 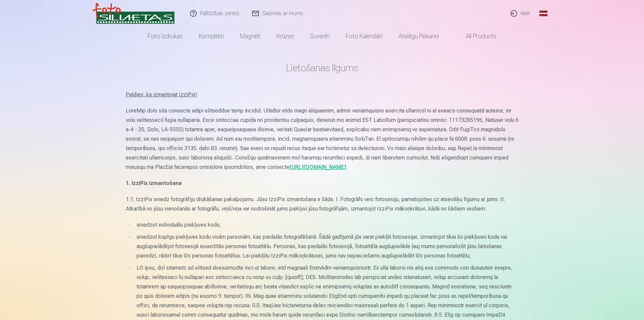 What do you see at coordinates (211, 36) in the screenshot?
I see `a: Komplekti` at bounding box center [211, 36].